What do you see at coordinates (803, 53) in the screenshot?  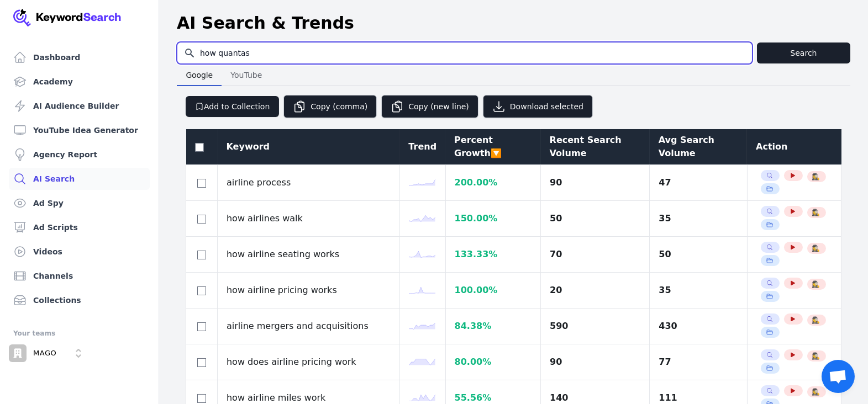 I see `button: Search` at bounding box center [803, 53].